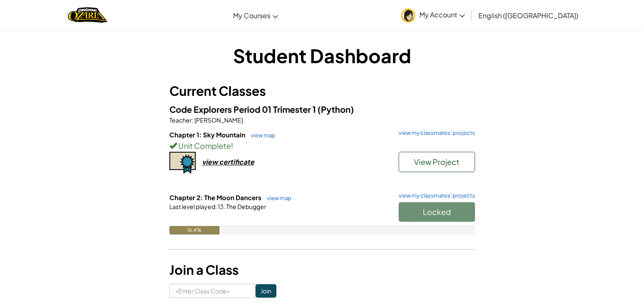  I want to click on a: Ozaria by CodeCombat logo, so click(87, 15).